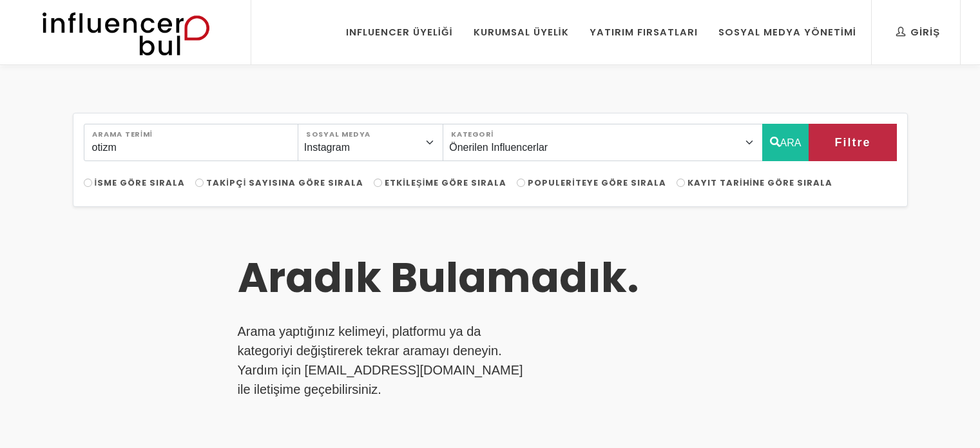 This screenshot has width=980, height=448. Describe the element at coordinates (786, 143) in the screenshot. I see `button: ARA` at that location.